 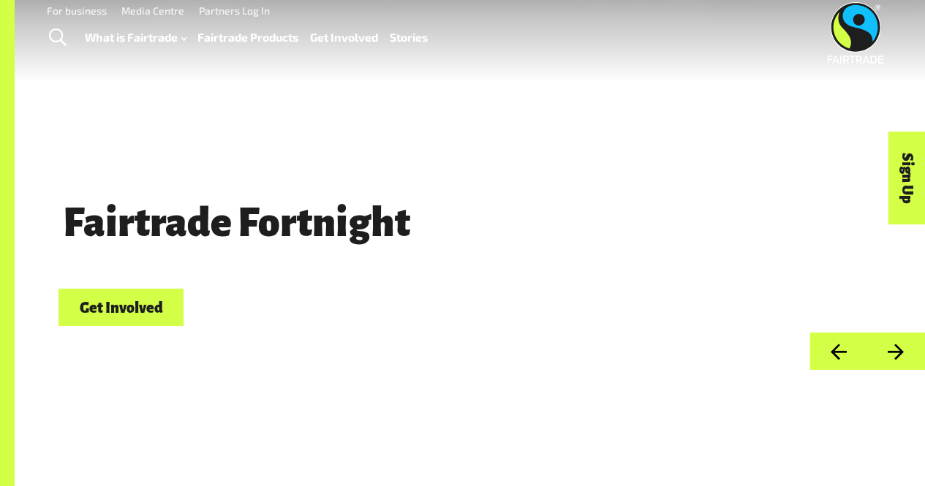 I want to click on a: Toggle Search, so click(x=57, y=38).